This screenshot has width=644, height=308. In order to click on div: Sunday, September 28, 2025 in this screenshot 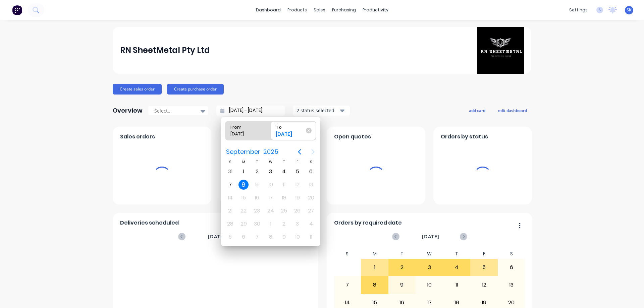, I will do `click(230, 223)`.